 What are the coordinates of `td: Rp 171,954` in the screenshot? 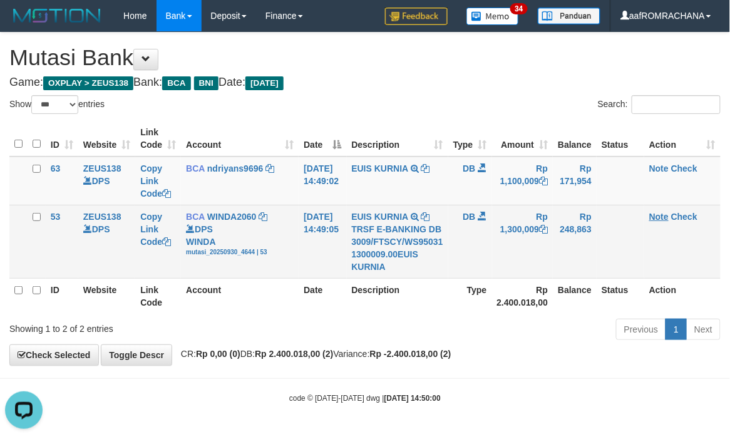 It's located at (575, 181).